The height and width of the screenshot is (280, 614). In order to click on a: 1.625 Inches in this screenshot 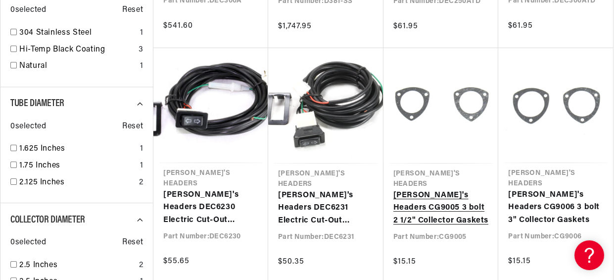, I will do `click(78, 149)`.